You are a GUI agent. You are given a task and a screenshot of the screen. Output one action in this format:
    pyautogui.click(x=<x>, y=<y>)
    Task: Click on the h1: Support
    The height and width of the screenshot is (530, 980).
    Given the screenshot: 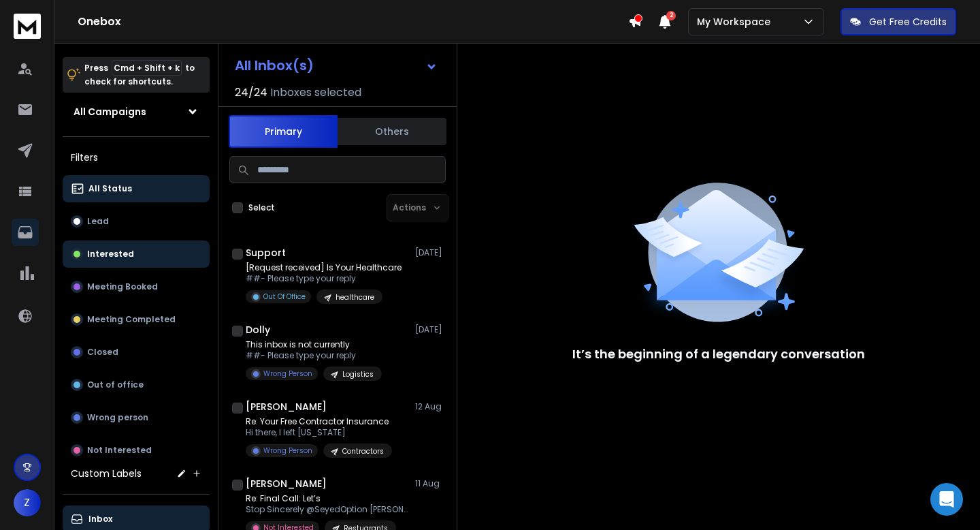 What is the action you would take?
    pyautogui.click(x=265, y=253)
    